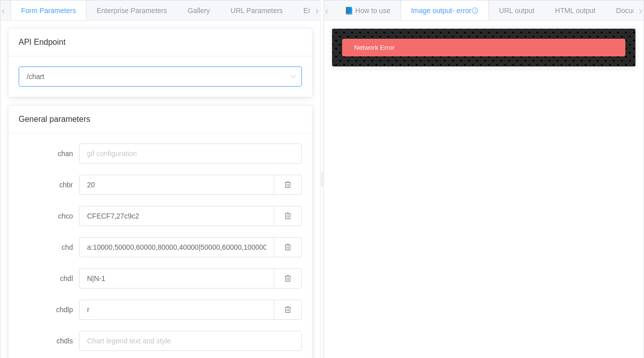 The width and height of the screenshot is (644, 358). What do you see at coordinates (49, 216) in the screenshot?
I see `label: chco` at bounding box center [49, 216].